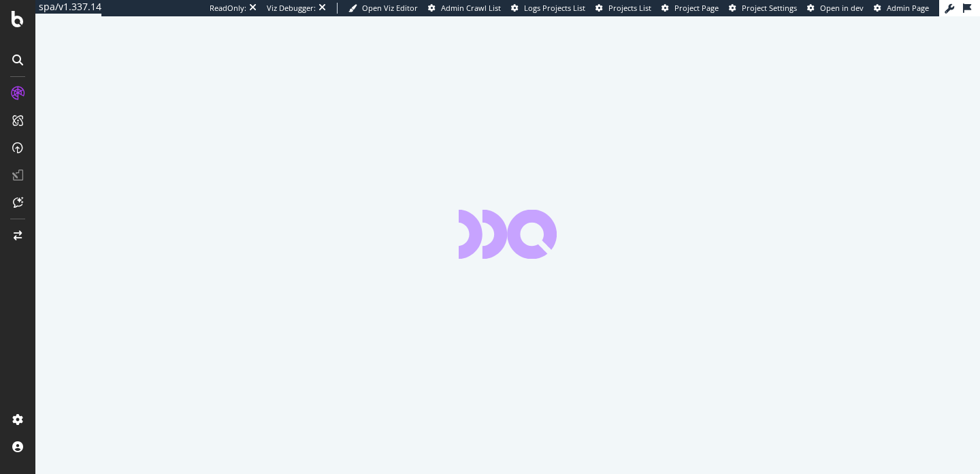 This screenshot has height=474, width=980. Describe the element at coordinates (696, 7) in the screenshot. I see `span: Project Page` at that location.